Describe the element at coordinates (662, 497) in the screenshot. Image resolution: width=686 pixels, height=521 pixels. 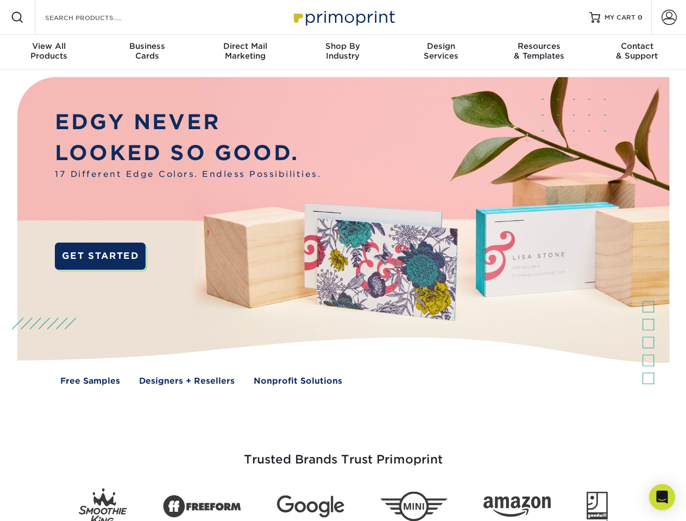
I see `div: Open Intercom Messenger` at that location.